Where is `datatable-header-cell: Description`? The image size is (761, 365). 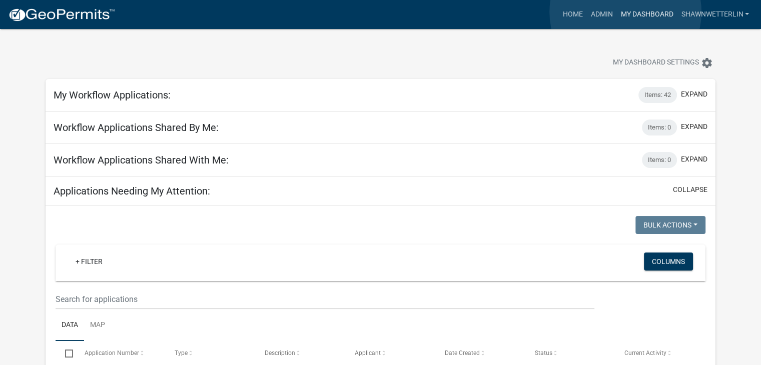
datatable-header-cell: Description is located at coordinates (300, 353).